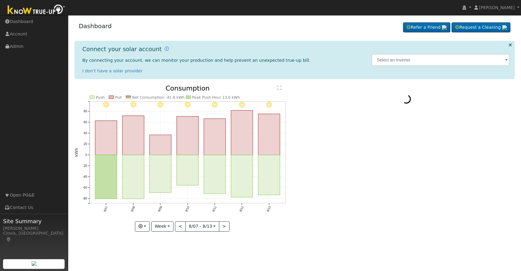  Describe the element at coordinates (34, 221) in the screenshot. I see `span: Site Summary` at that location.